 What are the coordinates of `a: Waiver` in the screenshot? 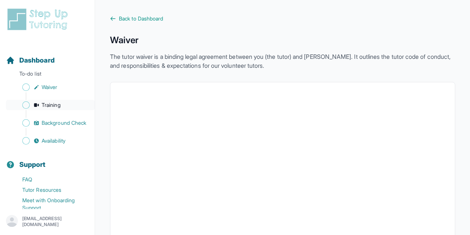 It's located at (50, 87).